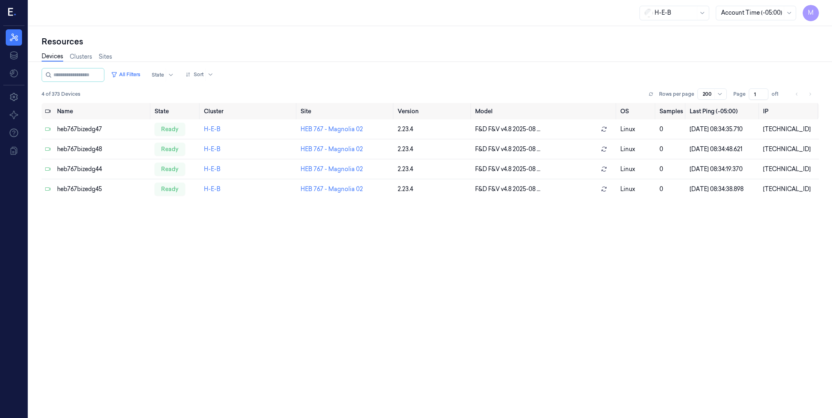  Describe the element at coordinates (176, 111) in the screenshot. I see `th: State` at that location.